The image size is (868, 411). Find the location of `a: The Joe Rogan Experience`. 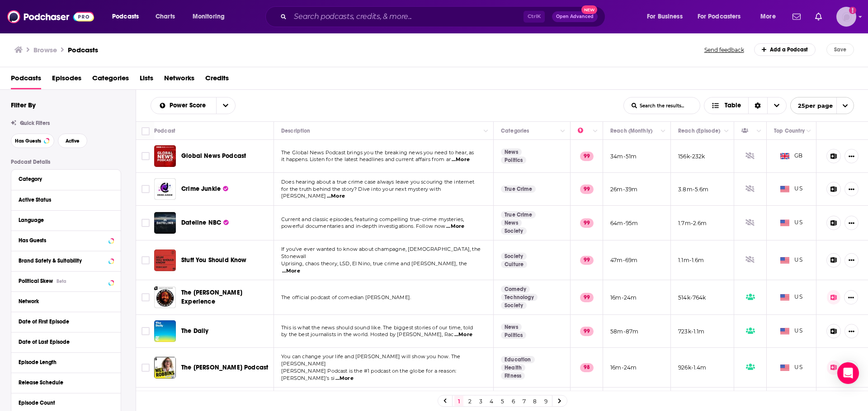

a: The Joe Rogan Experience is located at coordinates (165, 298).